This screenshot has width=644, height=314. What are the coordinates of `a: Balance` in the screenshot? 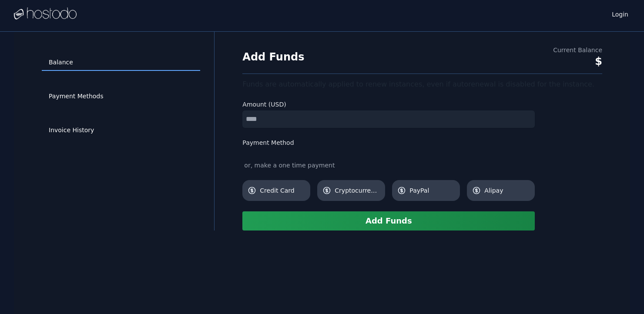 It's located at (121, 63).